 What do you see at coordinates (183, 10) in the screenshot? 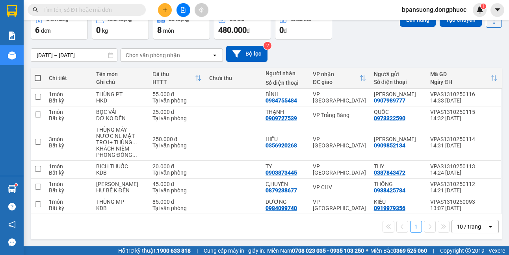
I see `button: file-add` at bounding box center [183, 10].